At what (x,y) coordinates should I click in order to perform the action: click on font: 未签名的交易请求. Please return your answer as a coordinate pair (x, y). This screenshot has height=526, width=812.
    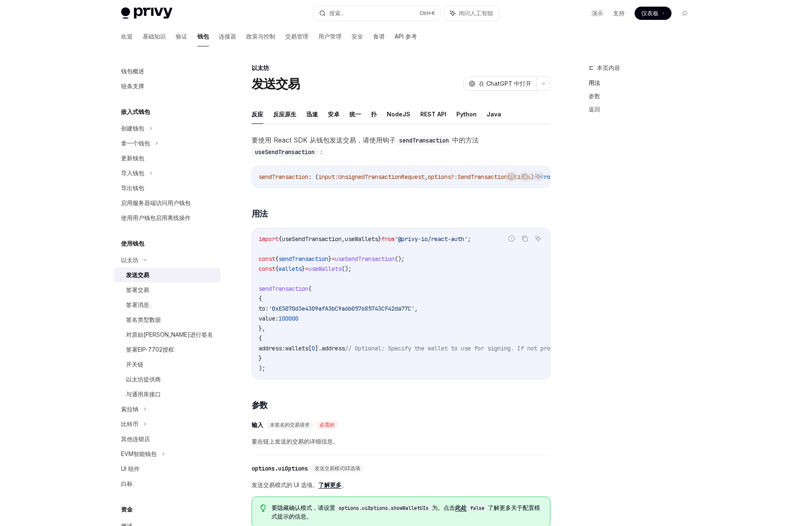
    Looking at the image, I should click on (290, 425).